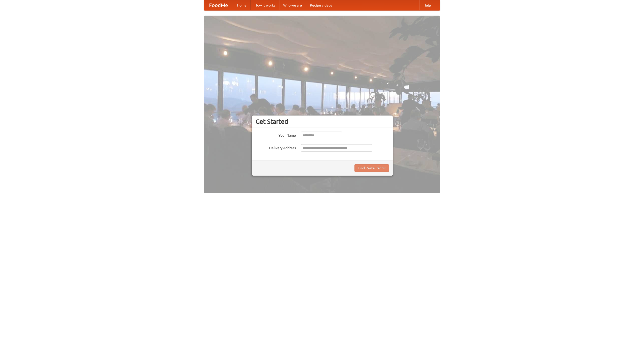  What do you see at coordinates (292, 5) in the screenshot?
I see `a: Who we are` at bounding box center [292, 5].